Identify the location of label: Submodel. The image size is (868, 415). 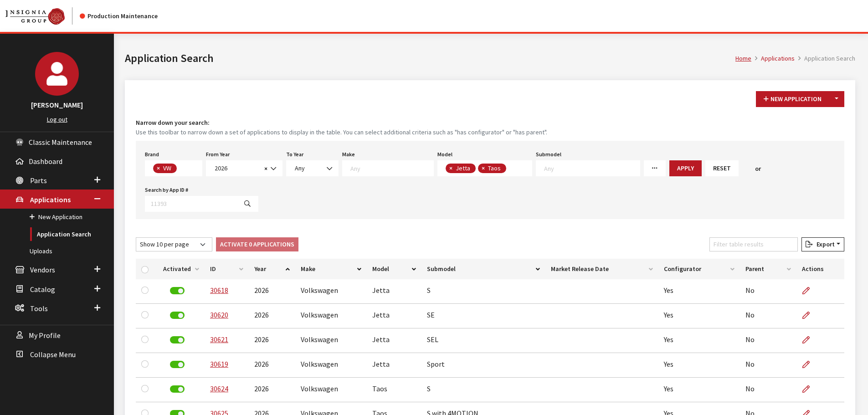
(549, 154).